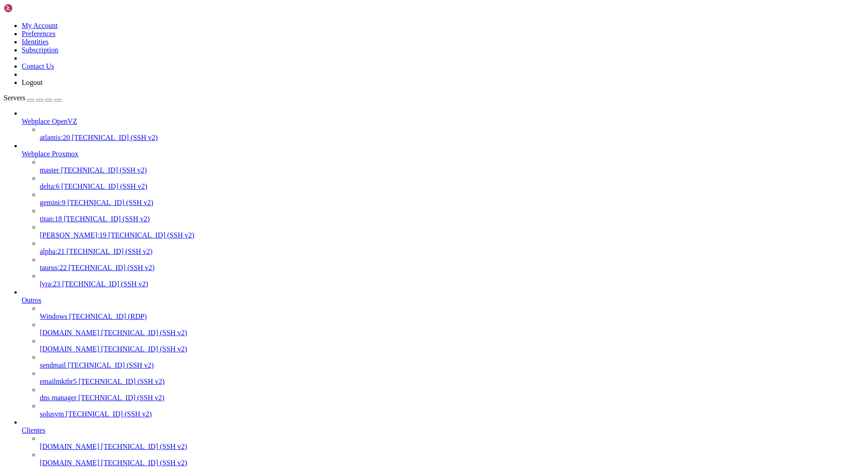 The width and height of the screenshot is (868, 467). I want to click on span: Clientes, so click(33, 430).